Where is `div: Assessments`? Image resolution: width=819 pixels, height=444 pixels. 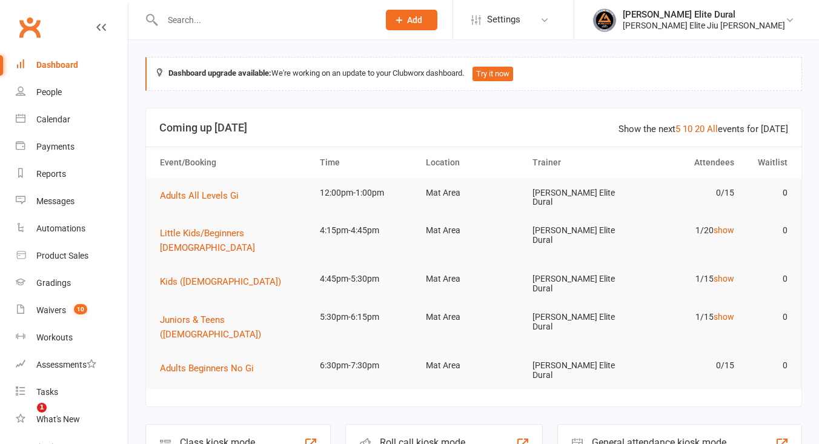
div: Assessments is located at coordinates (66, 365).